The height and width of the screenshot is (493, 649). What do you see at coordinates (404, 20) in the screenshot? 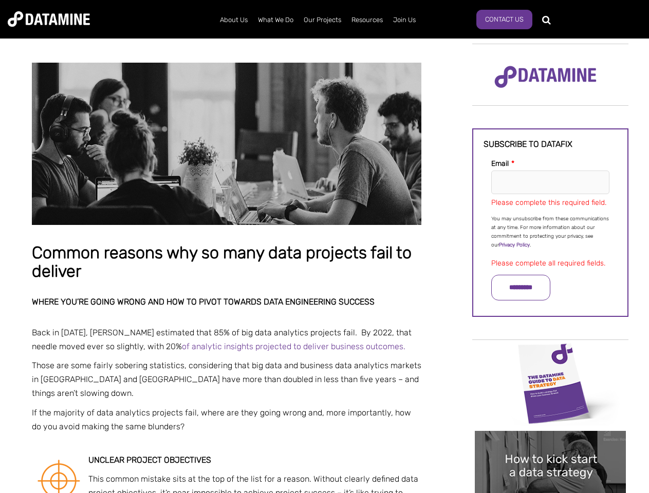
I see `a: Join Us` at bounding box center [404, 20].